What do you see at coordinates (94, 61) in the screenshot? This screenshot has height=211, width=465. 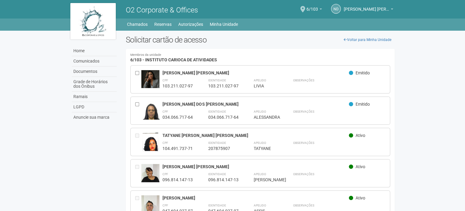 I see `a: Comunicados` at bounding box center [94, 61].